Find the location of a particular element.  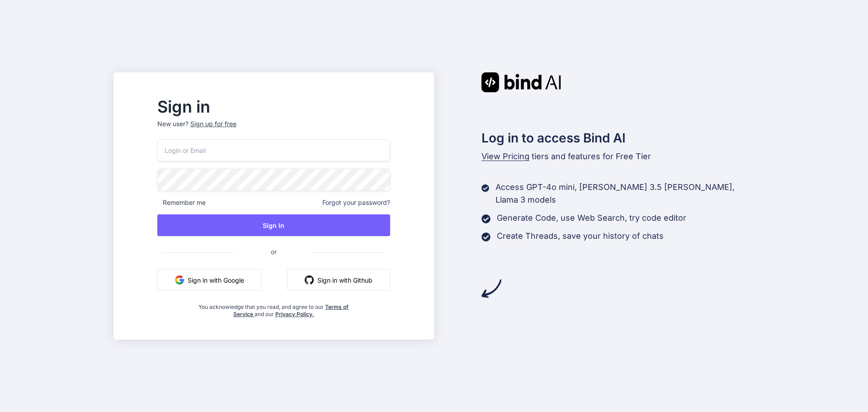

div: Sign up for free is located at coordinates (213, 124).